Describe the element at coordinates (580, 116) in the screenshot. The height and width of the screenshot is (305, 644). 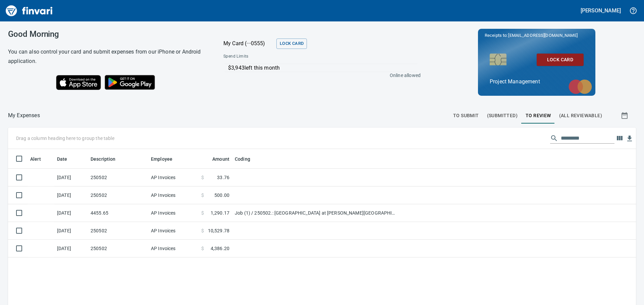
I see `span: (All Reviewable)` at that location.